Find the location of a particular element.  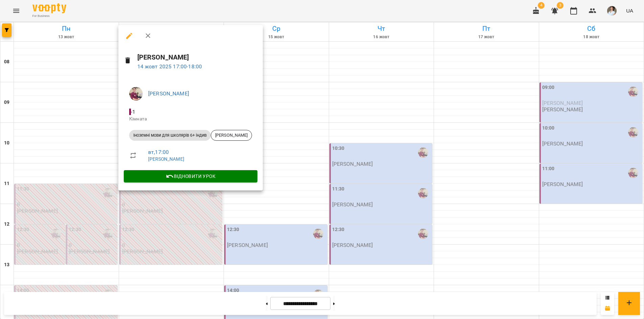

a: вт , 17:00 is located at coordinates (158, 152).